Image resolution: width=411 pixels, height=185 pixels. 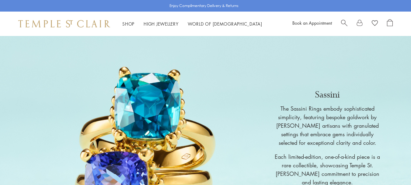 I want to click on a: Open Shopping Bag, so click(x=390, y=24).